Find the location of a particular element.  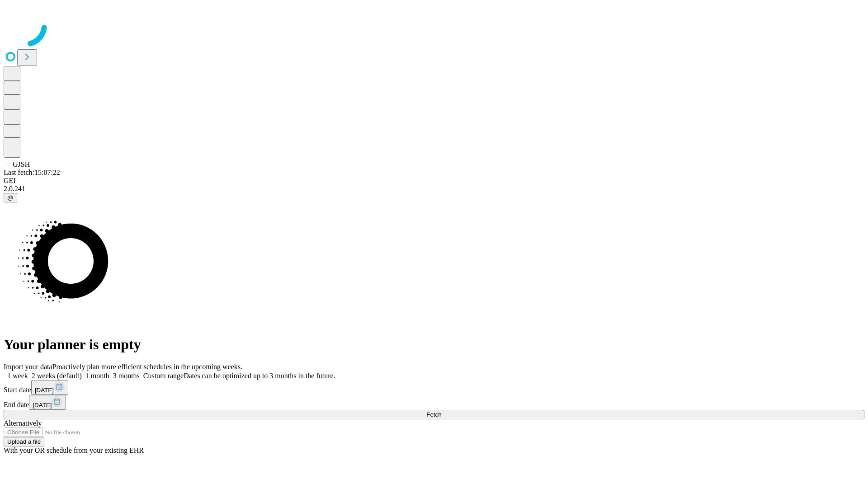

span: Fetch is located at coordinates (434, 414).